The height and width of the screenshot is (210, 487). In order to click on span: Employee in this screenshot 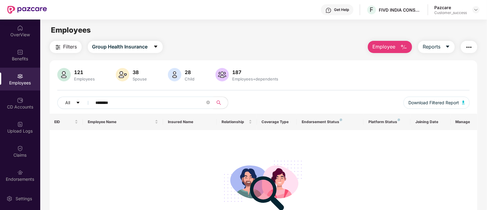, I will do `click(384, 47)`.